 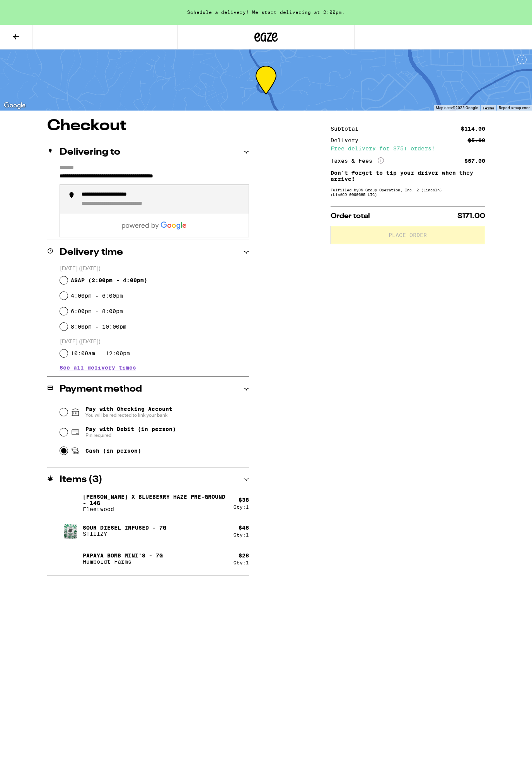 What do you see at coordinates (243, 556) in the screenshot?
I see `div: $ 28` at bounding box center [243, 556].